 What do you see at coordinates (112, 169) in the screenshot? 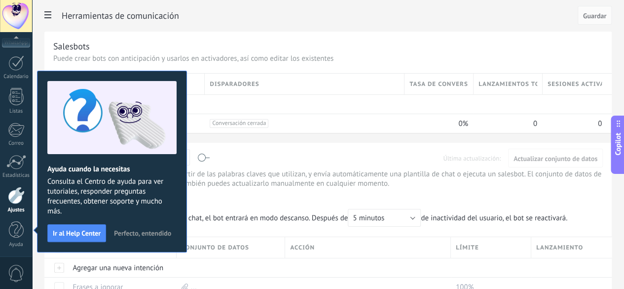
I see `h2: Ayuda cuando la necesitas` at bounding box center [112, 169].